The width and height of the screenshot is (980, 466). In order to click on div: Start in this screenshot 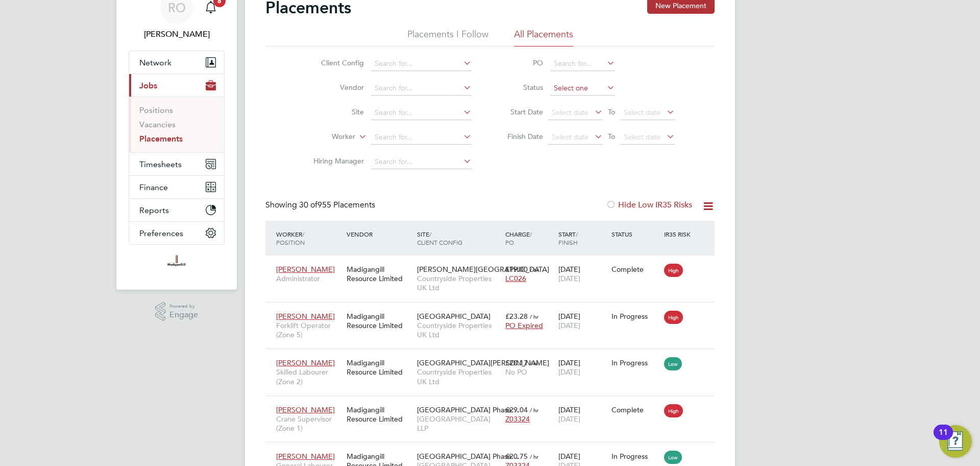, I will do `click(583, 238)`.